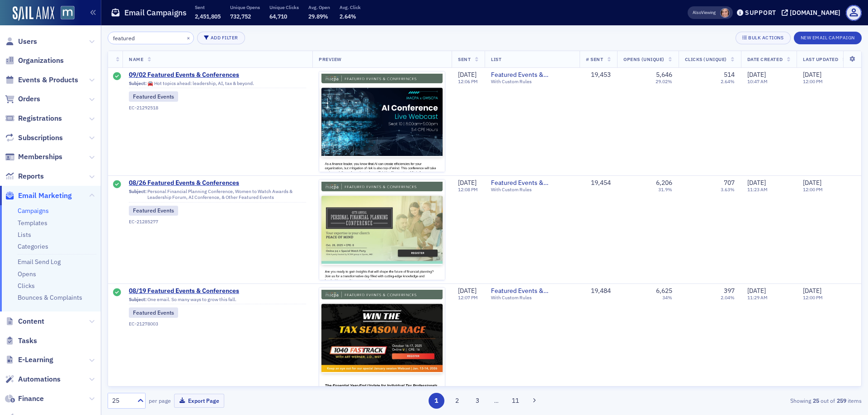  What do you see at coordinates (150, 38) in the screenshot?
I see `input: Search…` at bounding box center [150, 38].